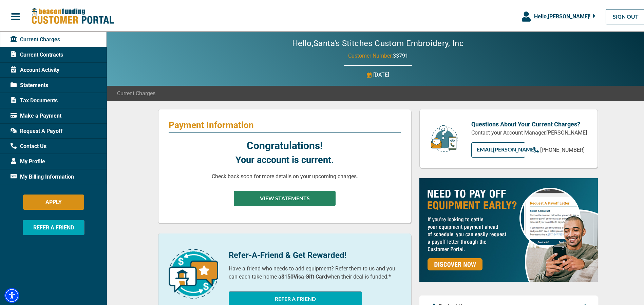 The image size is (644, 306). Describe the element at coordinates (285, 124) in the screenshot. I see `p: Payment Information` at that location.